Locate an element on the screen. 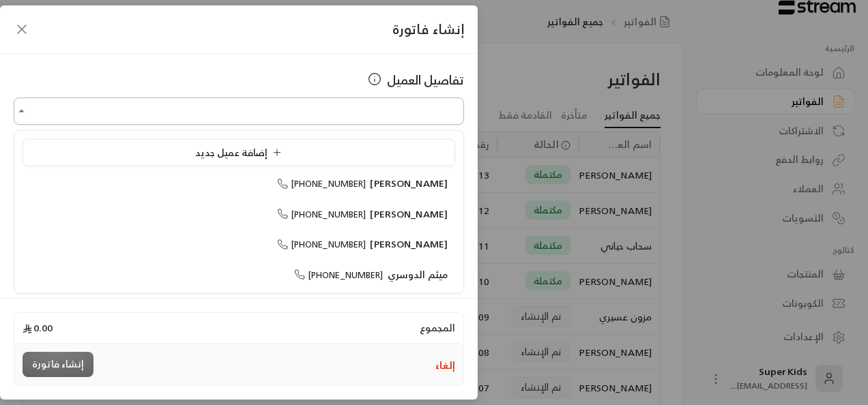 The image size is (868, 405). span: إنشاء فاتورة is located at coordinates (428, 29).